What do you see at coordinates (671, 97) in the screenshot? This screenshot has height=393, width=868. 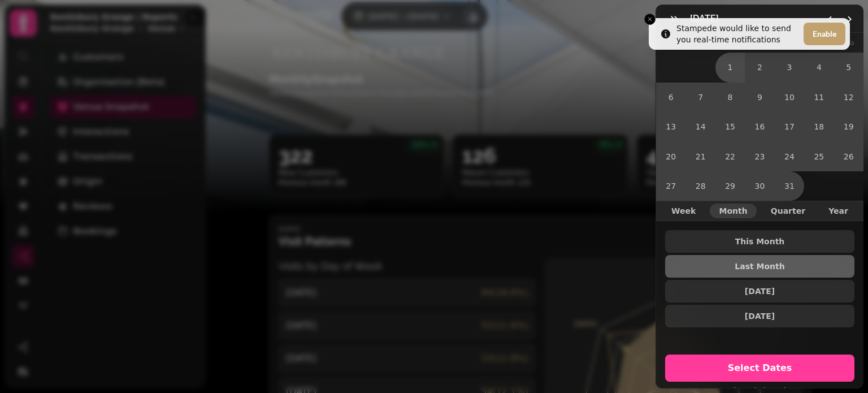 I see `button: Sunday, July 6th, 2025, selected` at bounding box center [671, 97].